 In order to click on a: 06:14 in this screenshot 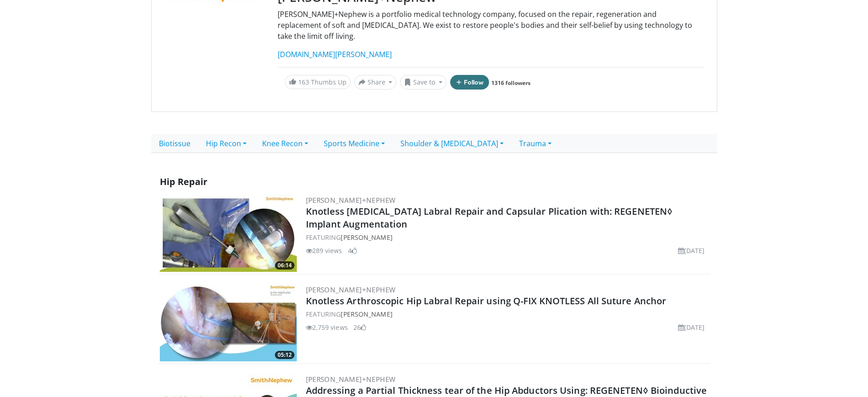, I will do `click(228, 233)`.